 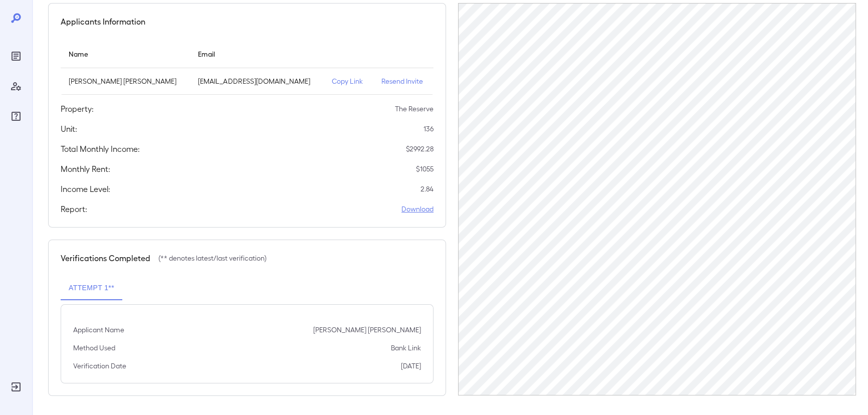 I want to click on th: Email, so click(x=257, y=54).